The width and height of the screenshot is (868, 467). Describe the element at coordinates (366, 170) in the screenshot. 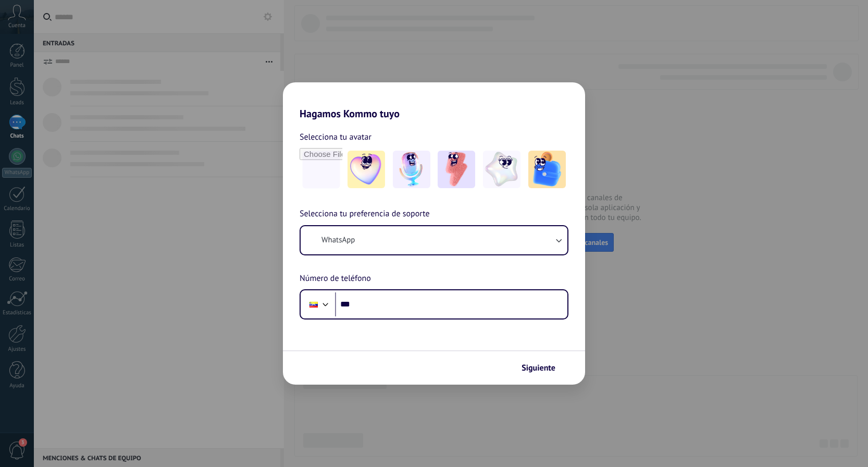

I see `img: -1.jpeg` at that location.